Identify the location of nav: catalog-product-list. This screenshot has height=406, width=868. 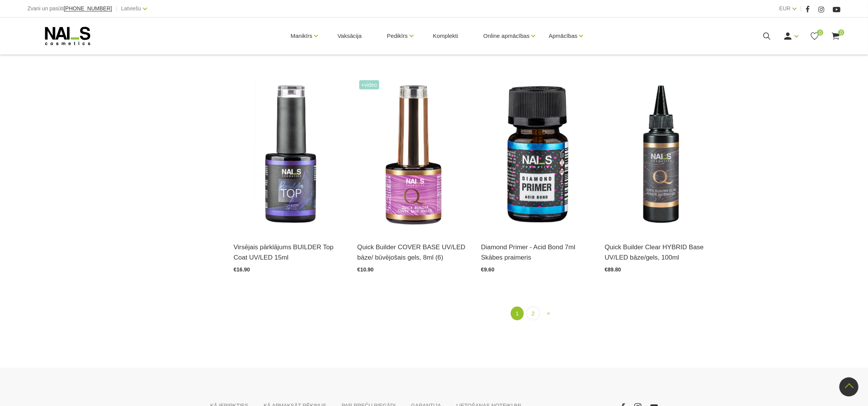
(537, 314).